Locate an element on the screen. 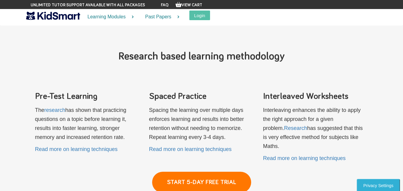 Image resolution: width=403 pixels, height=191 pixels. a: Research is located at coordinates (296, 128).